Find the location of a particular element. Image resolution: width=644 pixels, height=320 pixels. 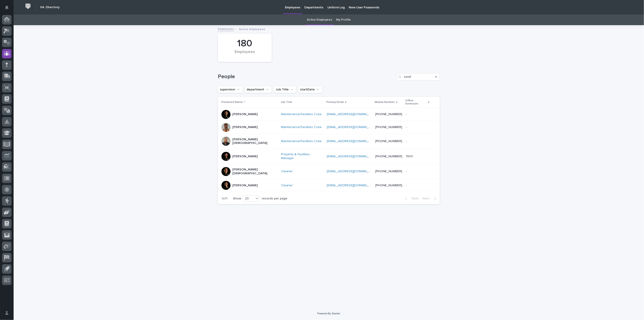

p: 1900 is located at coordinates (410, 156).